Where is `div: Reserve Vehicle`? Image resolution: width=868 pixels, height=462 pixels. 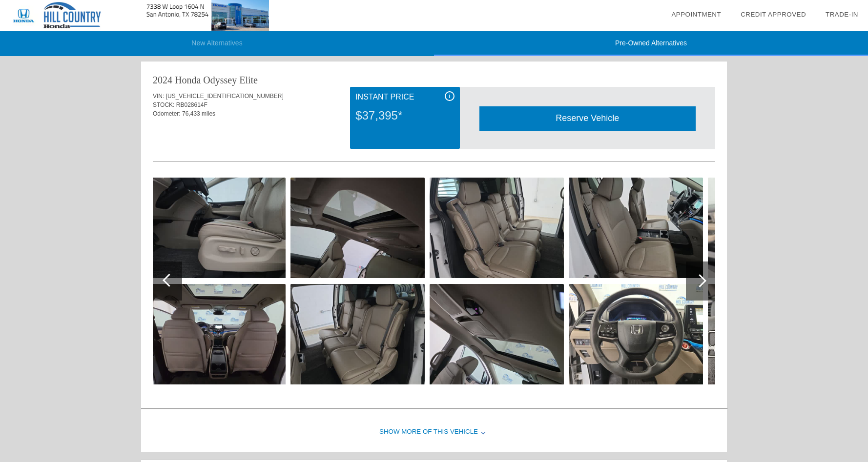 div: Reserve Vehicle is located at coordinates (587, 118).